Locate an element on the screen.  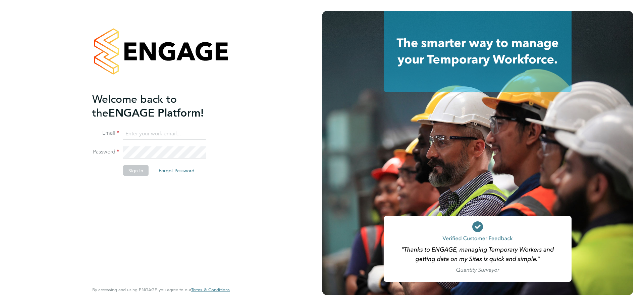
a: Terms & Conditions is located at coordinates (210, 290).